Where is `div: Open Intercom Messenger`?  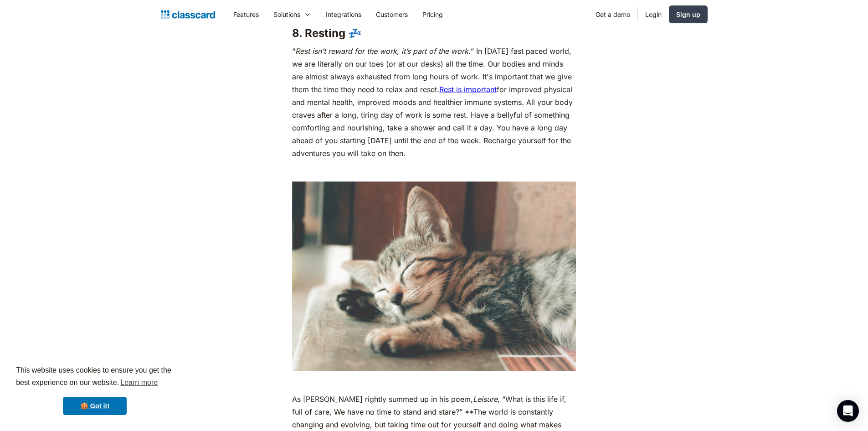
div: Open Intercom Messenger is located at coordinates (848, 411).